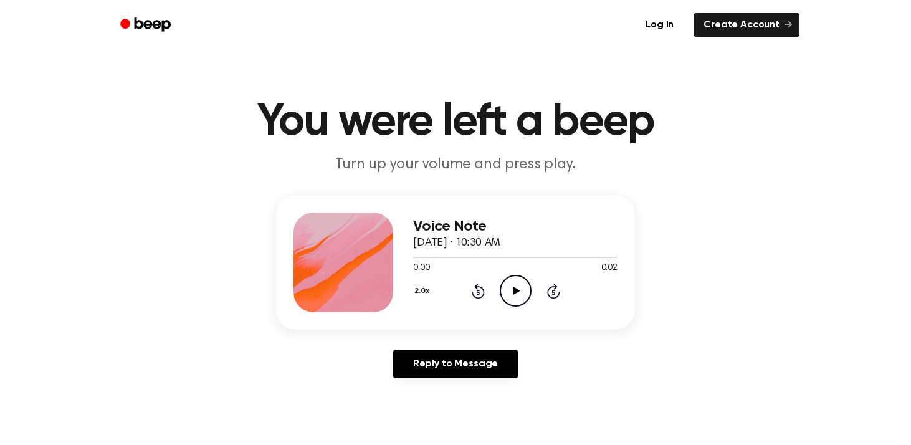 Image resolution: width=911 pixels, height=445 pixels. What do you see at coordinates (515, 226) in the screenshot?
I see `h3: Voice Note` at bounding box center [515, 226].